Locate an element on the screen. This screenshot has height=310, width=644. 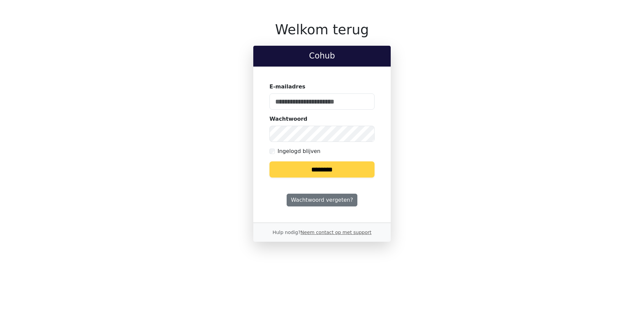
h1: Welkom terug is located at coordinates (322, 29).